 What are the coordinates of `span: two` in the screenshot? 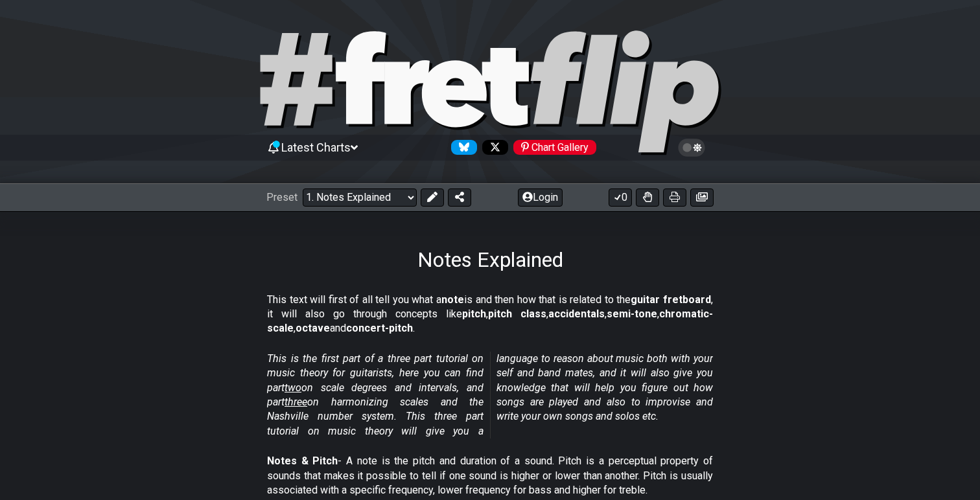 It's located at (292, 388).